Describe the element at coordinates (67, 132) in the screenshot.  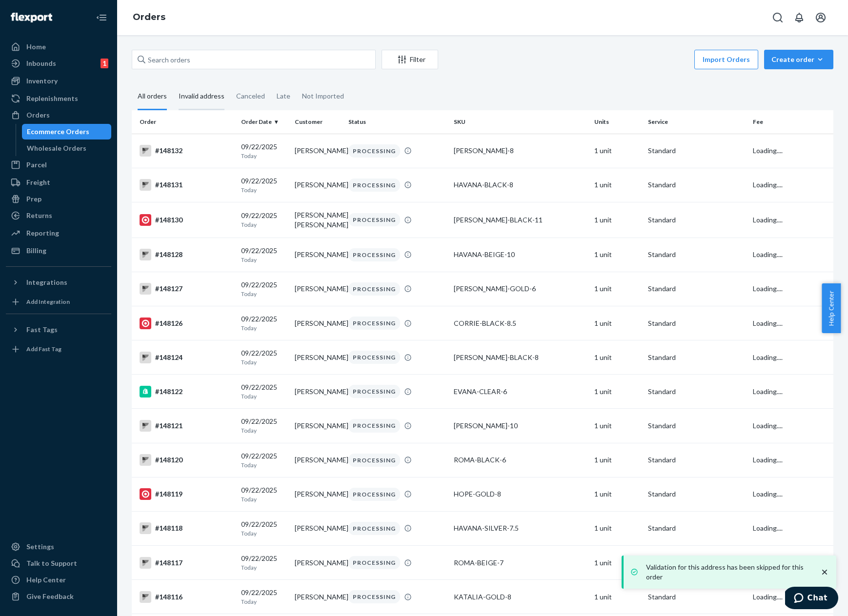
I see `a: Ecommerce Orders` at that location.